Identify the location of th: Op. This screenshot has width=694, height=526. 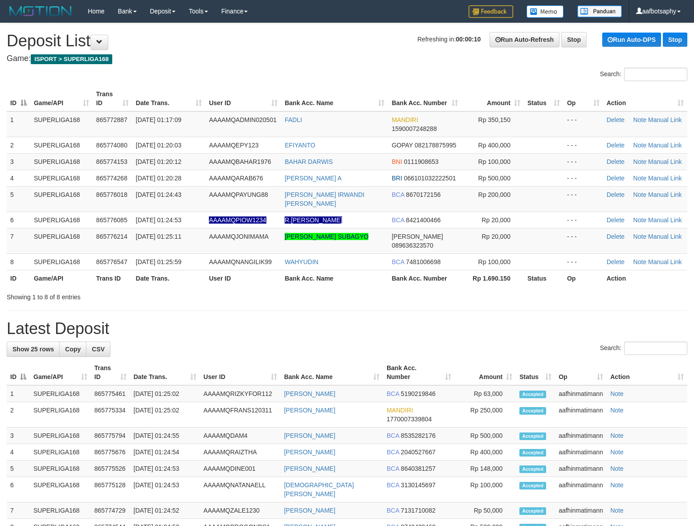
(583, 278).